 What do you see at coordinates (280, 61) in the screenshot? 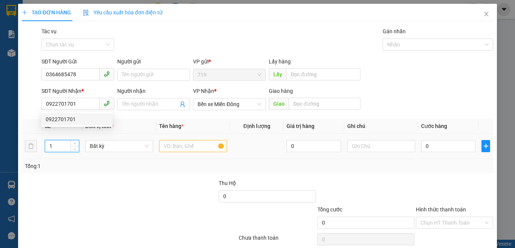
I see `span: Lấy hàng` at bounding box center [280, 61].